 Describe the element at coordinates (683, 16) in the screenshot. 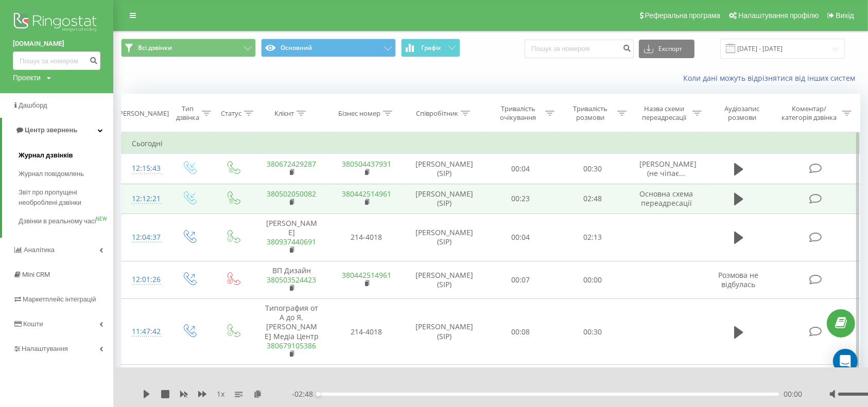

I see `span: Реферальна програма` at that location.